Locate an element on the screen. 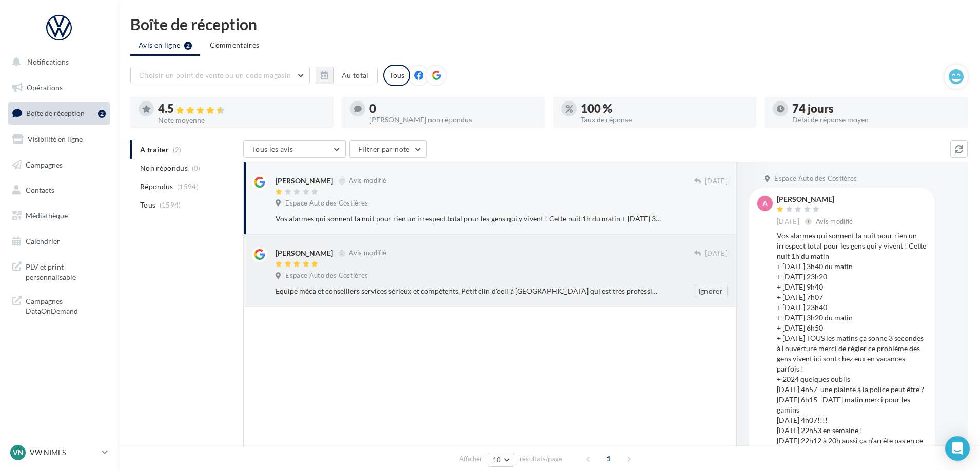 This screenshot has height=471, width=980. a: Campagnes DataOnDemand is located at coordinates (59, 305).